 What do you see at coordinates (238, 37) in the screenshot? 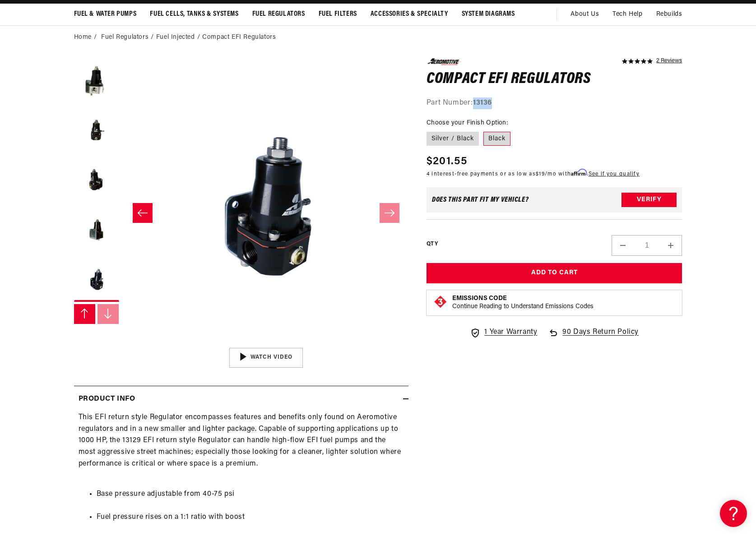
I see `li: Compact EFI Regulators` at bounding box center [238, 37].